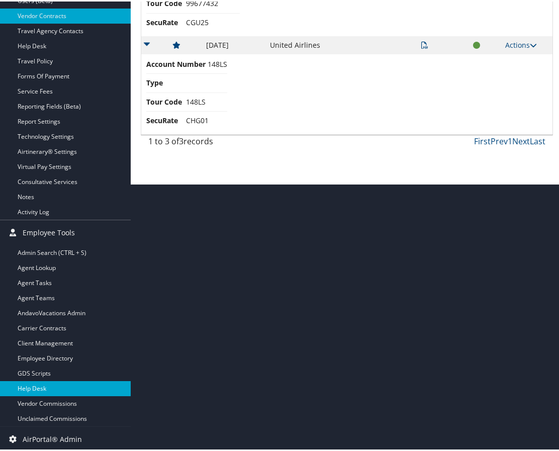 This screenshot has height=451, width=559. I want to click on span: Employee Tools, so click(49, 231).